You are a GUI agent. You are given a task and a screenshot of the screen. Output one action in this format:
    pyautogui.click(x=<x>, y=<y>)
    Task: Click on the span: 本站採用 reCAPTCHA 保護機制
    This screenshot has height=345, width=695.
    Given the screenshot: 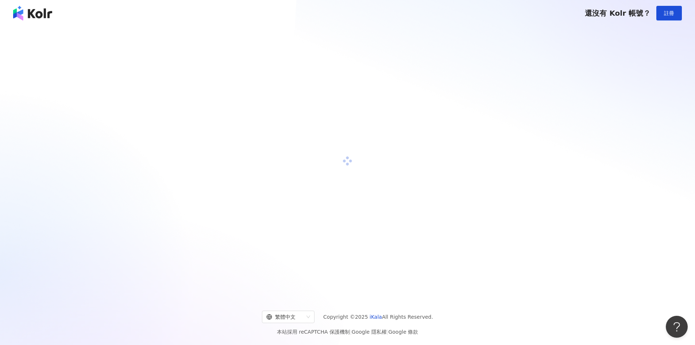 What is the action you would take?
    pyautogui.click(x=347, y=332)
    